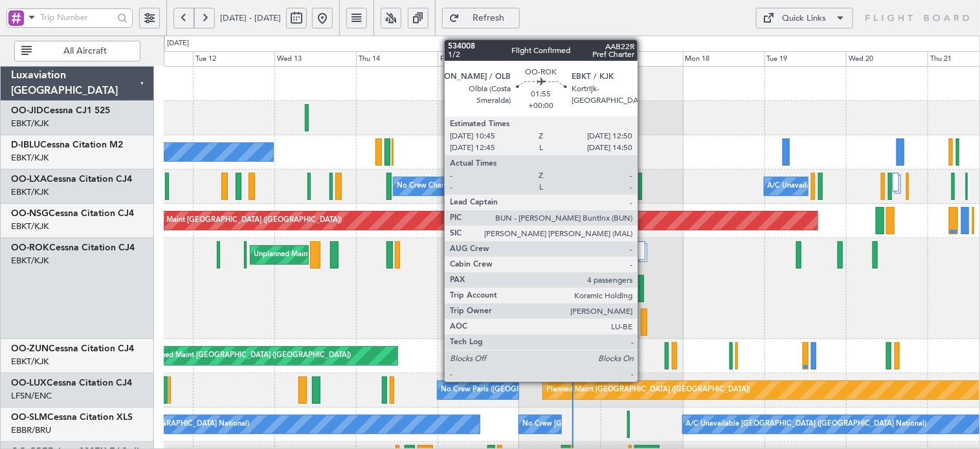 The width and height of the screenshot is (980, 449). What do you see at coordinates (397, 59) in the screenshot?
I see `div: Thu 14` at bounding box center [397, 59].